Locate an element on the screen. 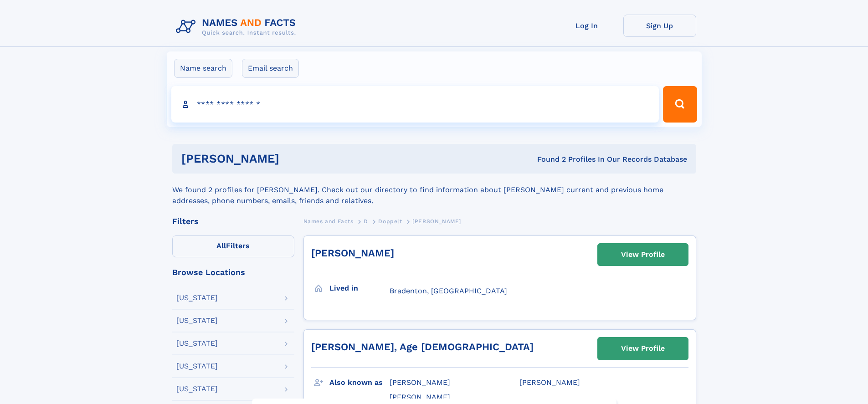 The width and height of the screenshot is (868, 404). input: search input is located at coordinates (415, 105).